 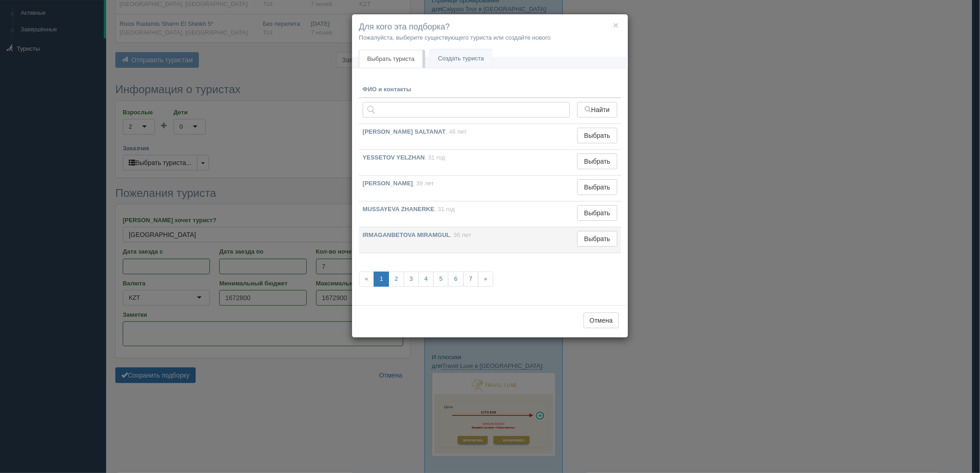 What do you see at coordinates (490, 27) in the screenshot?
I see `h4: Для кого эта подборка?` at bounding box center [490, 27].